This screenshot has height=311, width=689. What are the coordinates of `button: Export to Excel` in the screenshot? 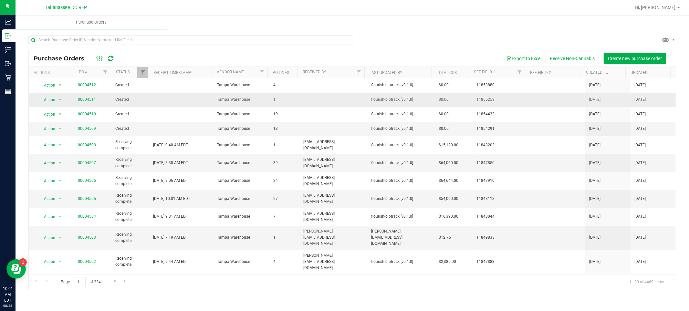 It's located at (524, 58).